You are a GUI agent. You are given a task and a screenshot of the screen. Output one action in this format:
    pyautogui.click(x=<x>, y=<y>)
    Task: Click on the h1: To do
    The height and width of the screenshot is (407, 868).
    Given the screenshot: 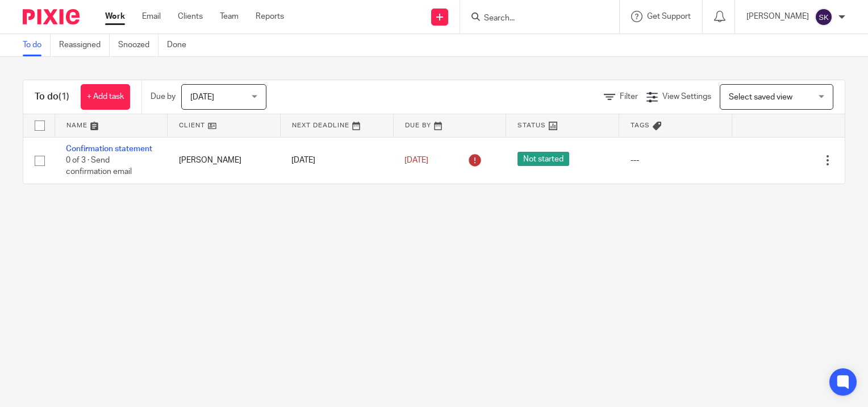 What is the action you would take?
    pyautogui.click(x=51, y=96)
    